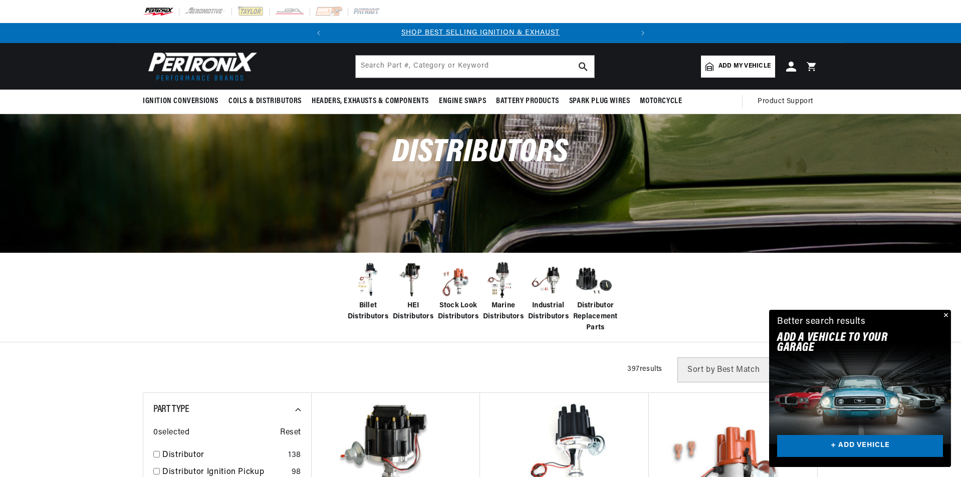 Image resolution: width=961 pixels, height=477 pixels. I want to click on span: Ignition Conversions, so click(180, 101).